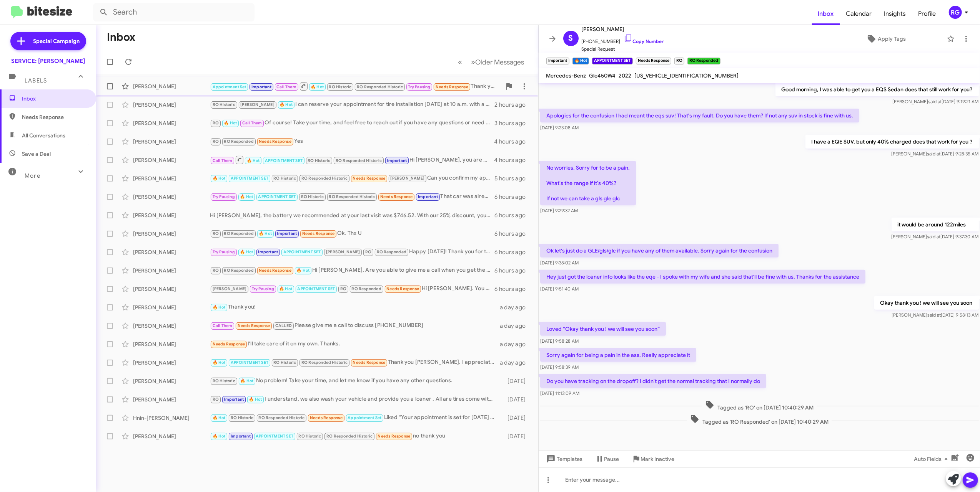 The height and width of the screenshot is (492, 980). Describe the element at coordinates (354, 436) in the screenshot. I see `div: no thank you` at that location.